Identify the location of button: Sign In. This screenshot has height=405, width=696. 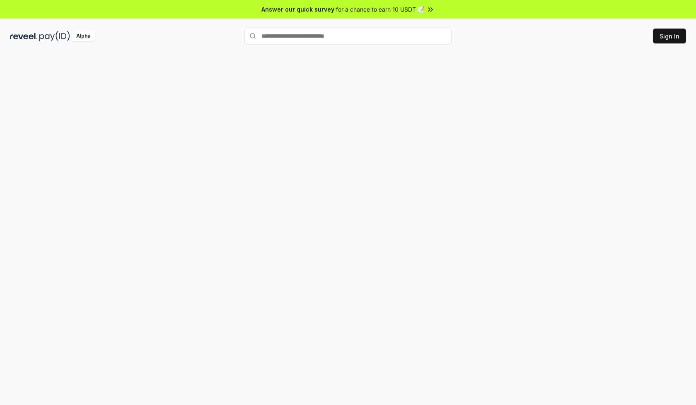
(669, 36).